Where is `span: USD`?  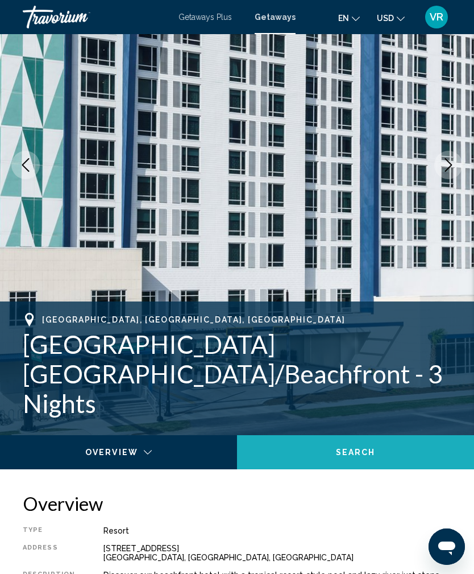
span: USD is located at coordinates (386, 18).